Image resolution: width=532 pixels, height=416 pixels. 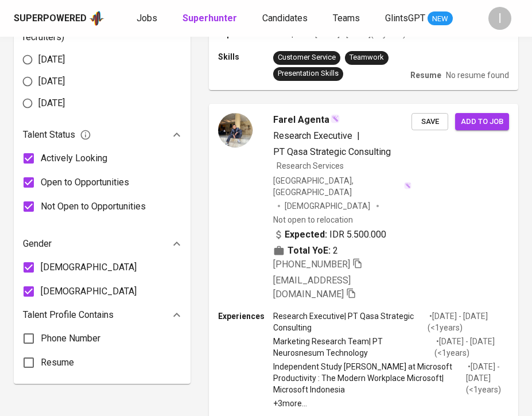 What do you see at coordinates (50, 19) in the screenshot?
I see `div: Superpowered` at bounding box center [50, 19].